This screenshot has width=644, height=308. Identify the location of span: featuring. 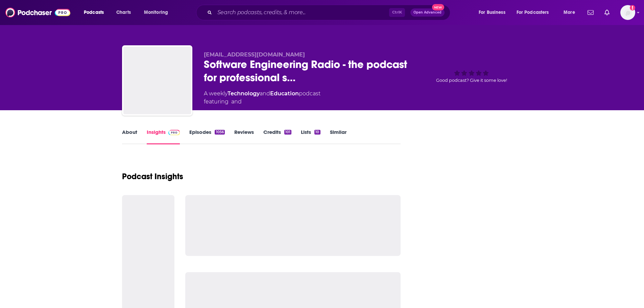
(262, 102).